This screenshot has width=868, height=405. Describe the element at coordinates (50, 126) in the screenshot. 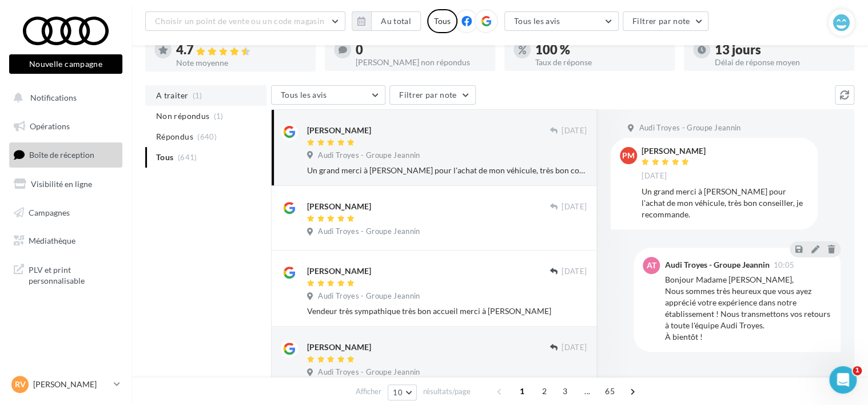

I see `span: Opérations` at that location.